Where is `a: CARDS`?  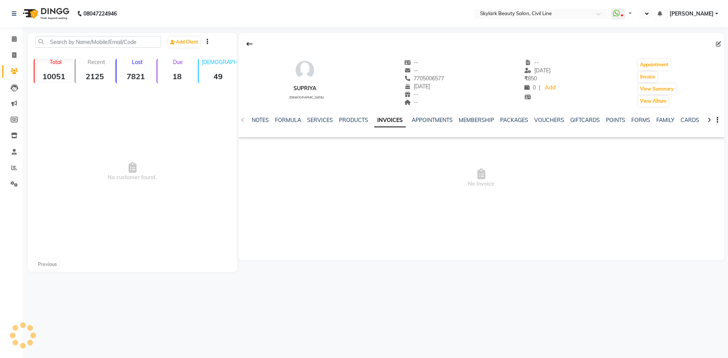 a: CARDS is located at coordinates (690, 120).